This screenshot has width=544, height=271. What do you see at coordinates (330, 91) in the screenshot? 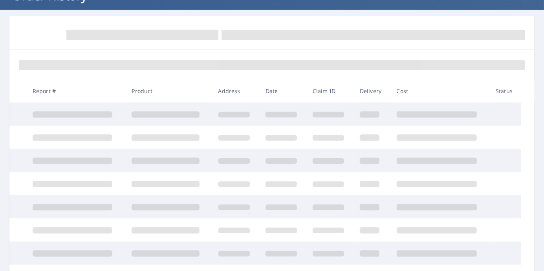
I see `th: Claim ID` at bounding box center [330, 91].